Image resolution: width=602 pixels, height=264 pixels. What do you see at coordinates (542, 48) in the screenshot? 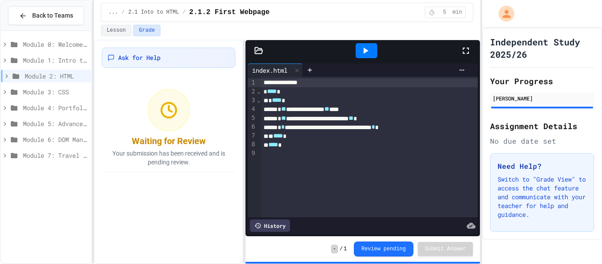
I see `h1: Independent Study 2025/26` at bounding box center [542, 48].